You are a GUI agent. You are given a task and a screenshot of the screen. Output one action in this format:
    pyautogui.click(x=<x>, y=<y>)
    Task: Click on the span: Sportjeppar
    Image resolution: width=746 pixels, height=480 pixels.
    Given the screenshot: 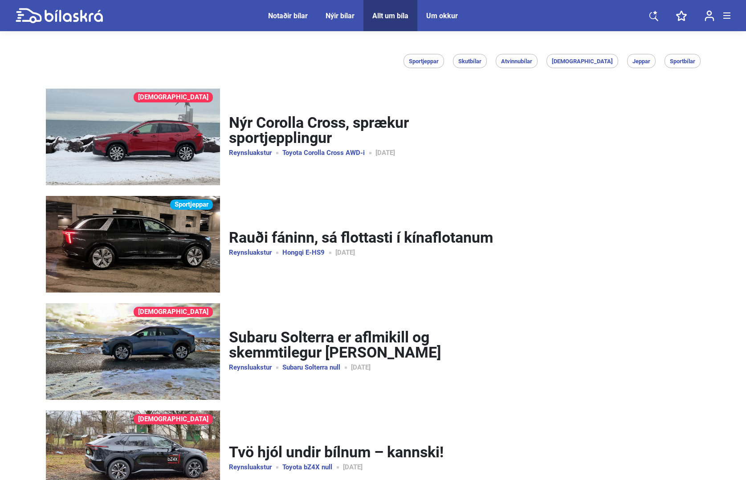 What is the action you would take?
    pyautogui.click(x=424, y=61)
    